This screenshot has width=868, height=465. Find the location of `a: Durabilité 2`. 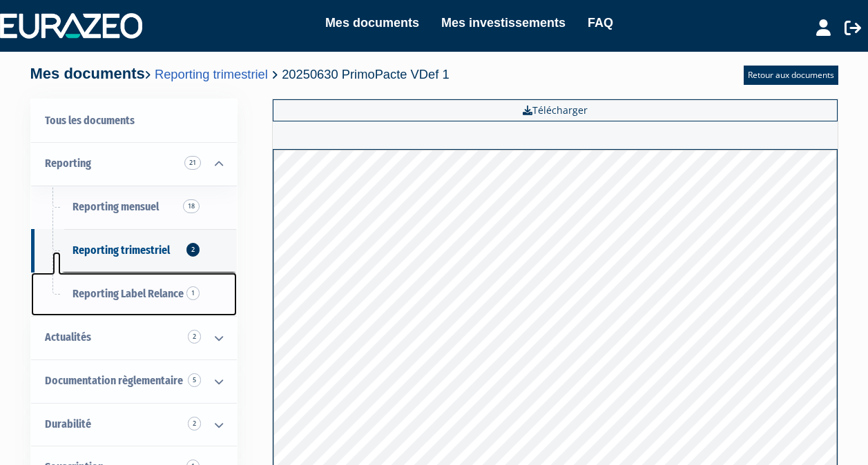

a: Durabilité 2 is located at coordinates (134, 425).